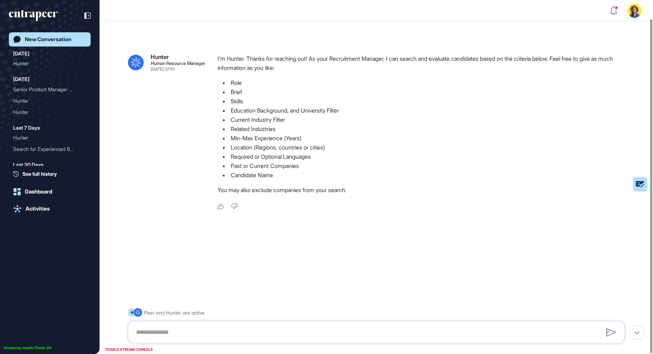 This screenshot has height=354, width=653. Describe the element at coordinates (178, 63) in the screenshot. I see `div: Human Resource Manager` at that location.